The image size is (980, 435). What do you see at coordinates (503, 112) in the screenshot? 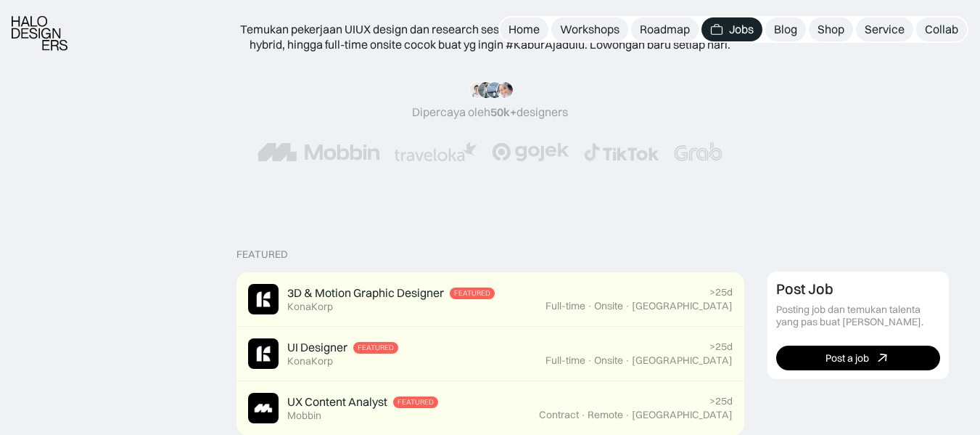
I see `span: 50k+` at bounding box center [503, 112].